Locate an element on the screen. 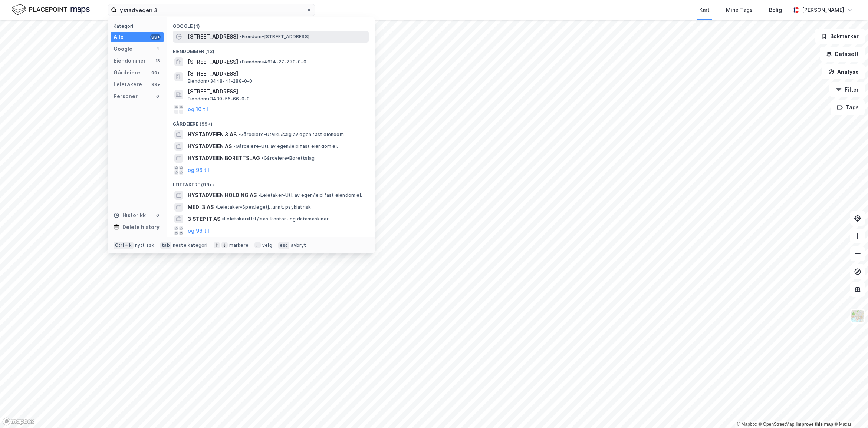  span: MEDI 3 AS is located at coordinates (201, 207).